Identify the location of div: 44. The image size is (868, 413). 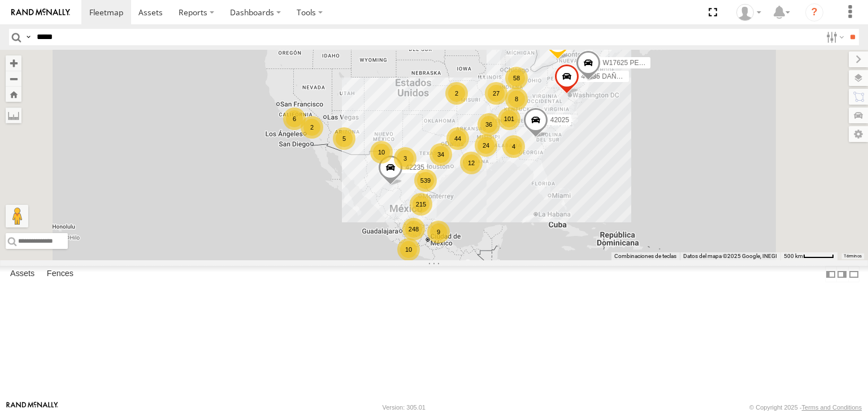
(458, 138).